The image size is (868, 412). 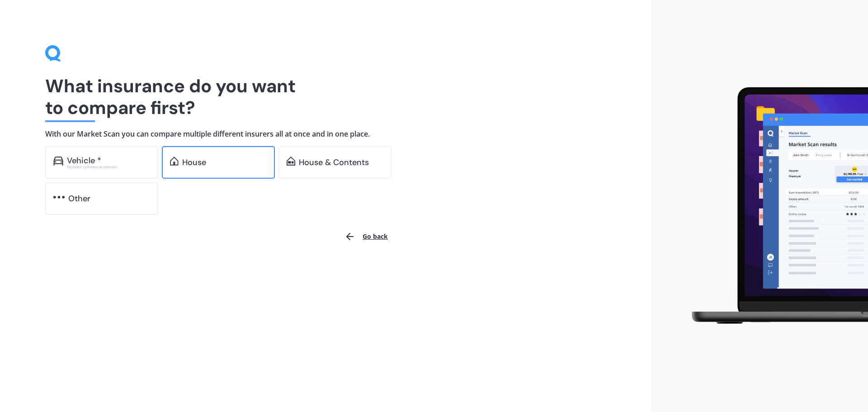 I want to click on button: Go back, so click(x=366, y=237).